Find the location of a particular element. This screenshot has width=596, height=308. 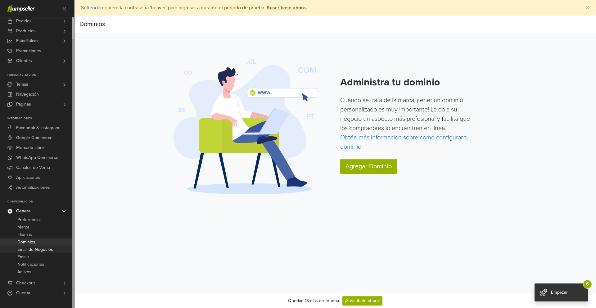

a: Agregar Dominio is located at coordinates (368, 166).